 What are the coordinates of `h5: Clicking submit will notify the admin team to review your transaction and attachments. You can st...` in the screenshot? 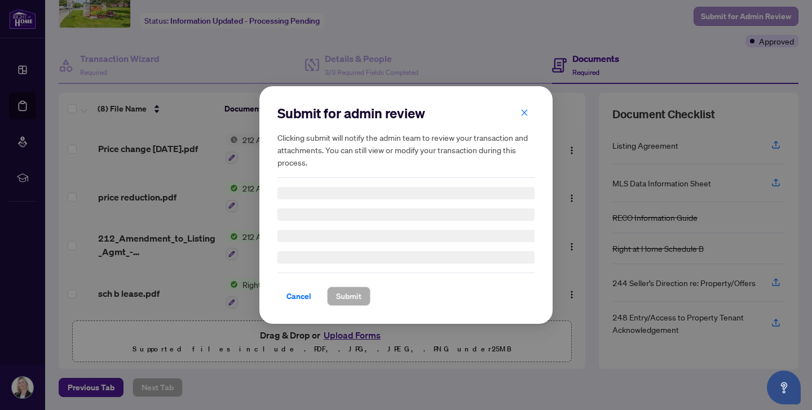 It's located at (406, 150).